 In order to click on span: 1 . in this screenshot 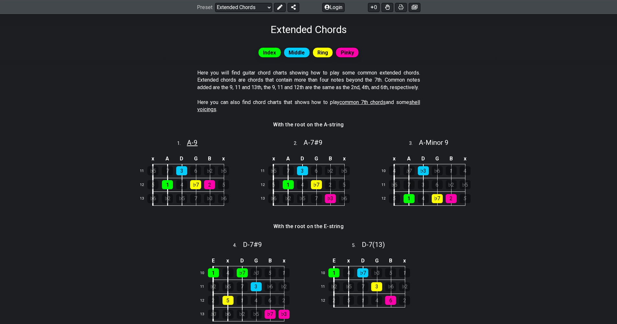, I will do `click(182, 143)`.